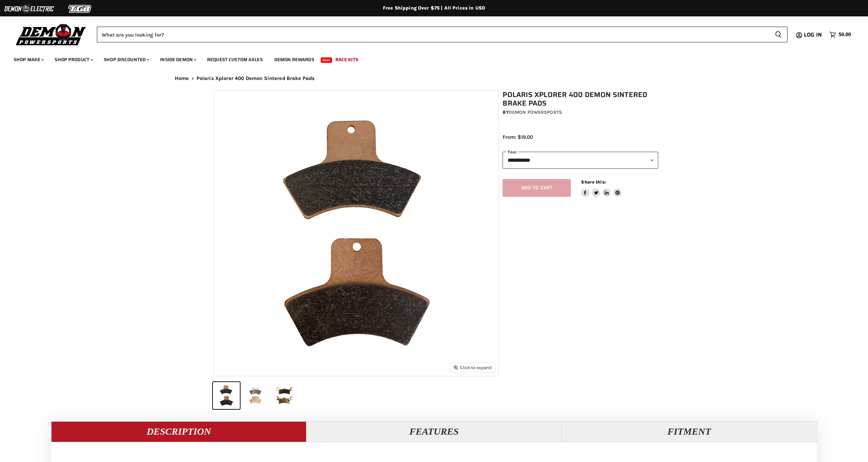 This screenshot has height=462, width=868. What do you see at coordinates (442, 34) in the screenshot?
I see `form: Product` at bounding box center [442, 34].